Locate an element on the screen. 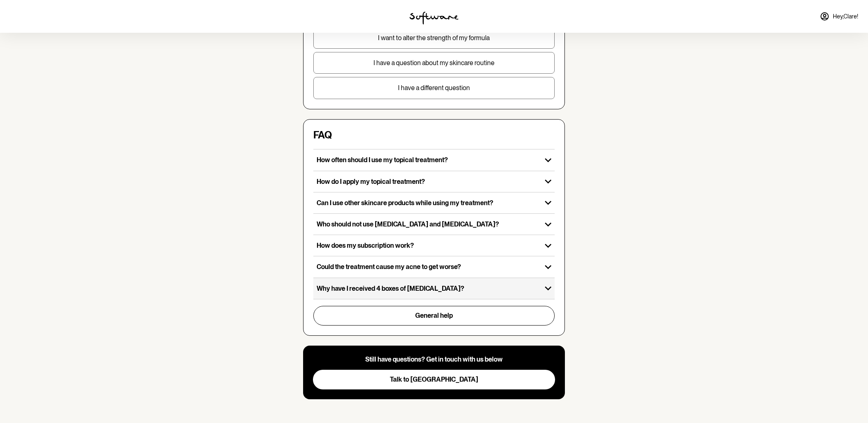 The image size is (868, 423). p: I want to alter the strength of my formula is located at coordinates (434, 37).